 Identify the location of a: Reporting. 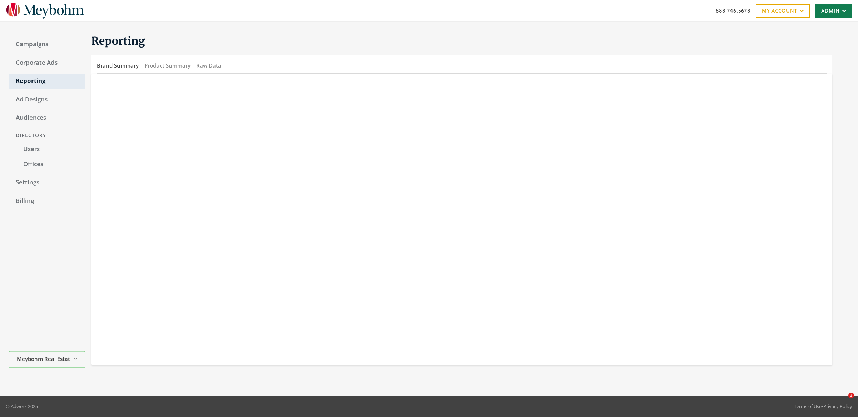
(47, 81).